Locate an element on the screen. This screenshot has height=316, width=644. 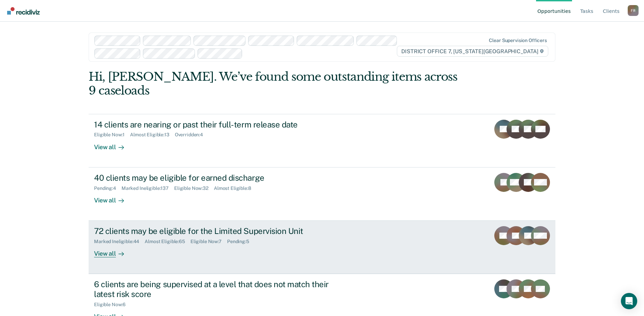
div: 6 clients are being supervised at a level that does not match their latest risk score is located at coordinates (213, 289).